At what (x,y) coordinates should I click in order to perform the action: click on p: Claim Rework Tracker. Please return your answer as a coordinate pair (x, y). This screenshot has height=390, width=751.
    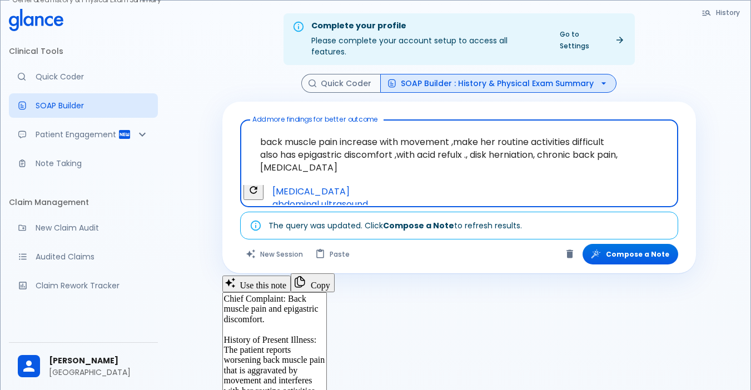
    Looking at the image, I should click on (92, 286).